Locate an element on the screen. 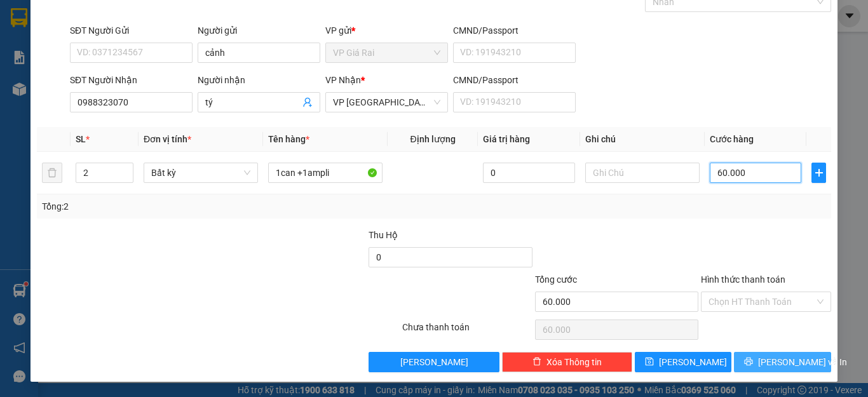 The image size is (868, 397). span: delete is located at coordinates (537, 362).